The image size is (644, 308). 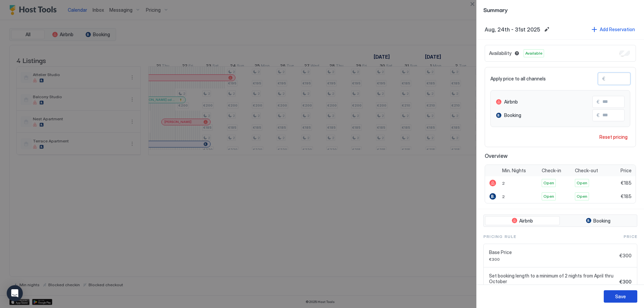 I want to click on span: Pricing Rule, so click(x=500, y=236).